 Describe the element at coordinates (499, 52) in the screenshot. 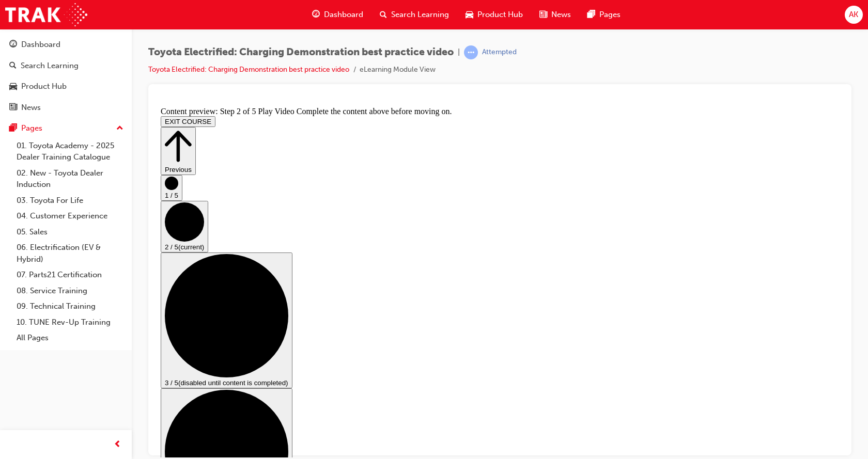

I see `div: Attempted` at that location.